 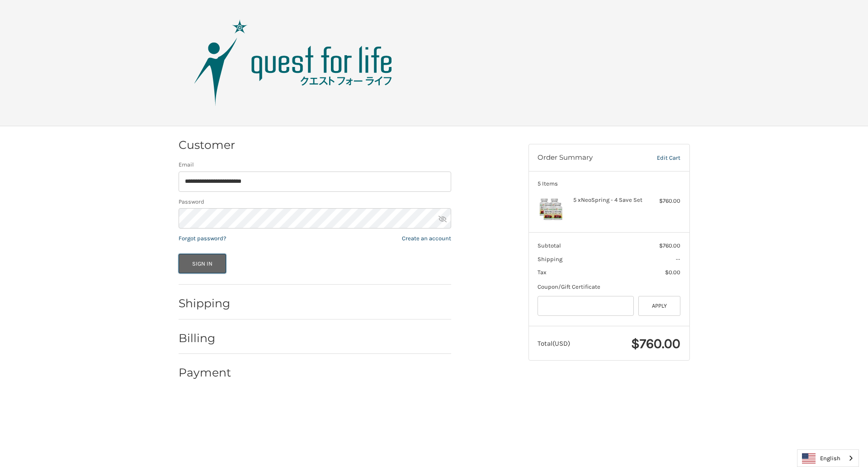 What do you see at coordinates (206, 145) in the screenshot?
I see `h2: Customer` at bounding box center [206, 145].